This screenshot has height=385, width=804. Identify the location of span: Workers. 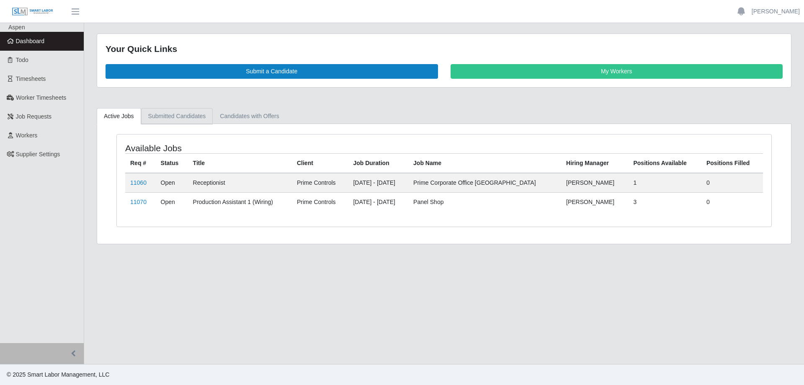
(27, 135).